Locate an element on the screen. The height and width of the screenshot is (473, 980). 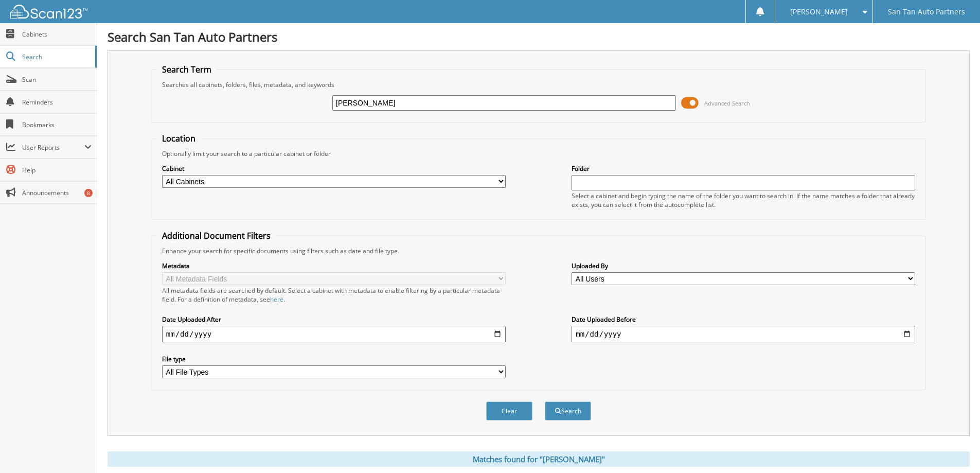
span: Scan is located at coordinates (57, 79).